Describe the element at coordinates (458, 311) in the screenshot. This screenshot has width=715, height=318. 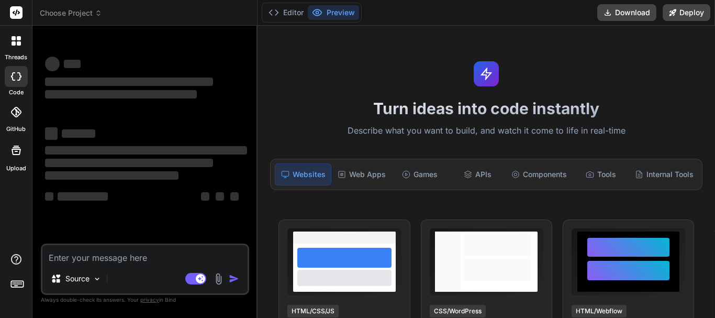
I see `div: CSS/WordPress` at that location.